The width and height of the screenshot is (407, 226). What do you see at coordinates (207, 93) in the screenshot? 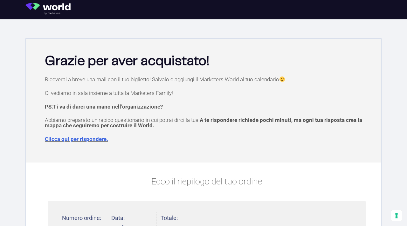
I see `p: Ci vediamo in sala insieme a tutta la Marketers Family!` at bounding box center [207, 93].